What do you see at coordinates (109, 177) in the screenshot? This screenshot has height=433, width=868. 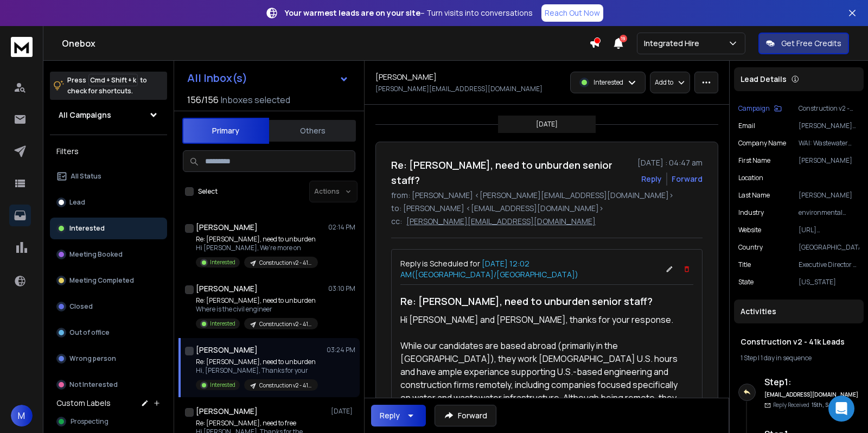 I see `button: All Status` at bounding box center [109, 177].